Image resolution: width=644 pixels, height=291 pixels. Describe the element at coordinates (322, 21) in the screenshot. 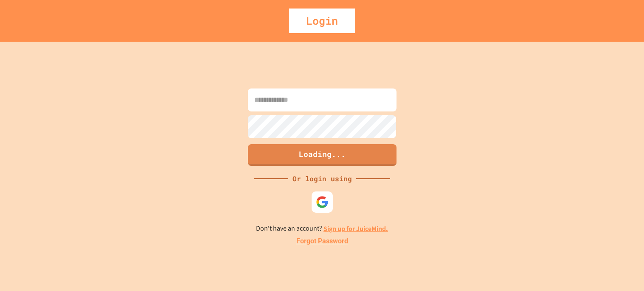

I see `div: Login` at that location.